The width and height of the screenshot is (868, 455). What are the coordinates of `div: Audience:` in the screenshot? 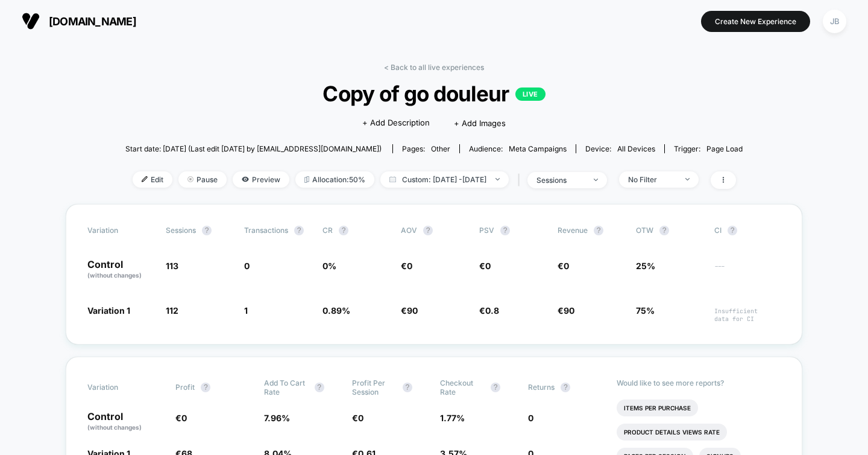 It's located at (518, 148).